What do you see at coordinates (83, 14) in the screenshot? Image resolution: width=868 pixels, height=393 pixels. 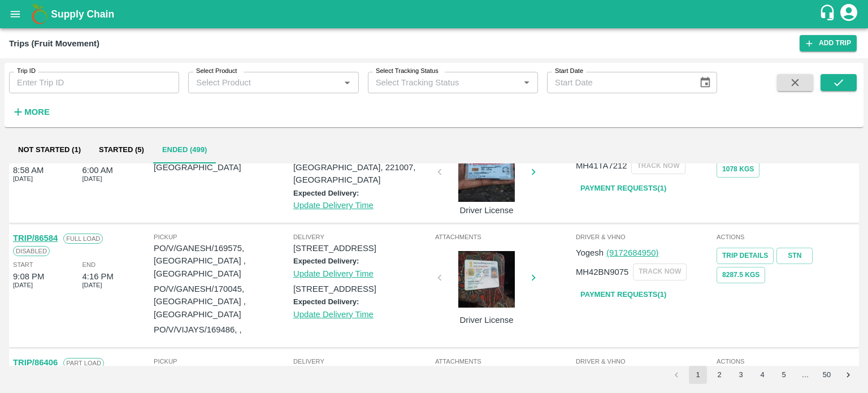 I see `b: Supply Chain` at bounding box center [83, 14].